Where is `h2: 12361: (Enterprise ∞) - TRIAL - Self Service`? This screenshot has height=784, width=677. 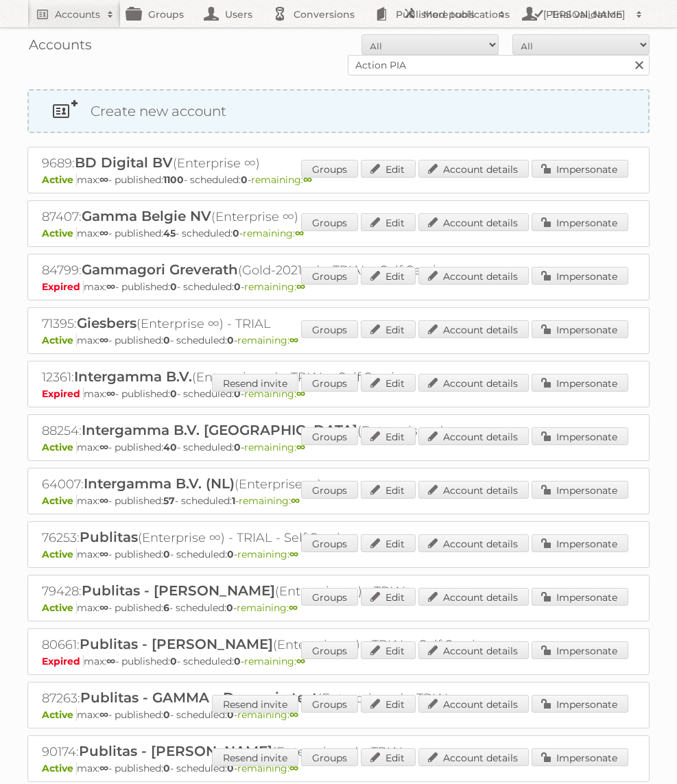
h2: 12361: (Enterprise ∞) - TRIAL - Self Service is located at coordinates (282, 377).